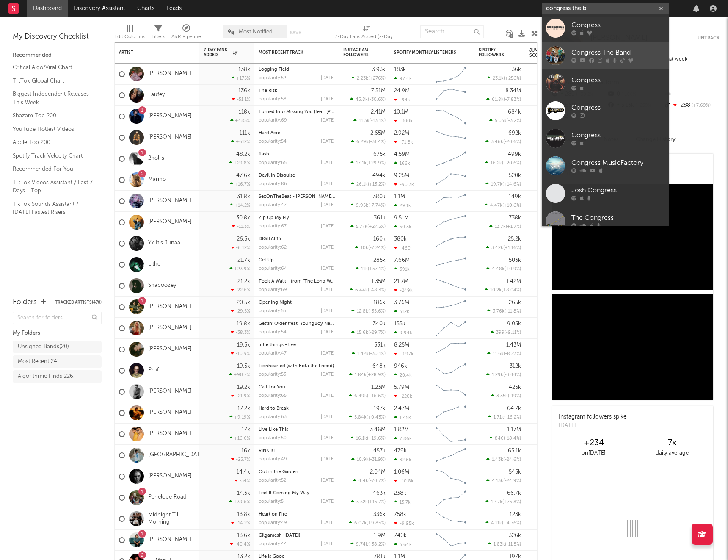  I want to click on a: Get Up, so click(266, 259).